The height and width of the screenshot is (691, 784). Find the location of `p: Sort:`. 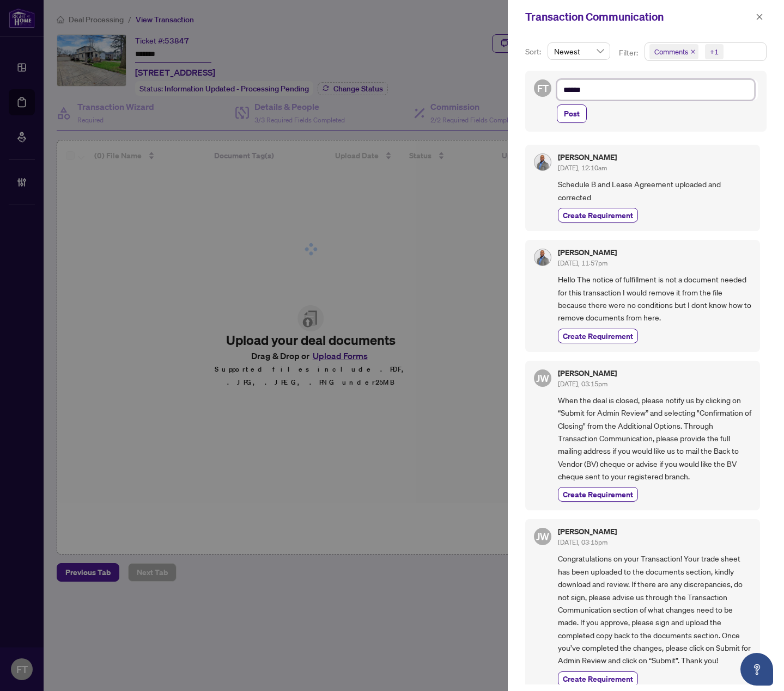

p: Sort: is located at coordinates (534, 51).